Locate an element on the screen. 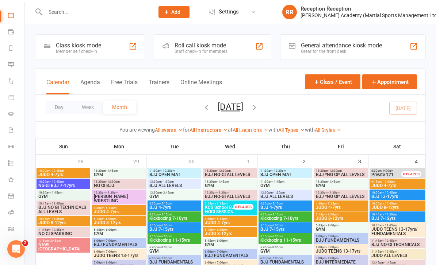  span: - 6:00pm is located at coordinates (166, 236).